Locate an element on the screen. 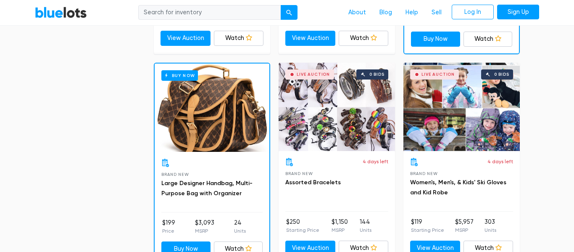 This screenshot has width=574, height=252. li: $5,957 is located at coordinates (464, 226).